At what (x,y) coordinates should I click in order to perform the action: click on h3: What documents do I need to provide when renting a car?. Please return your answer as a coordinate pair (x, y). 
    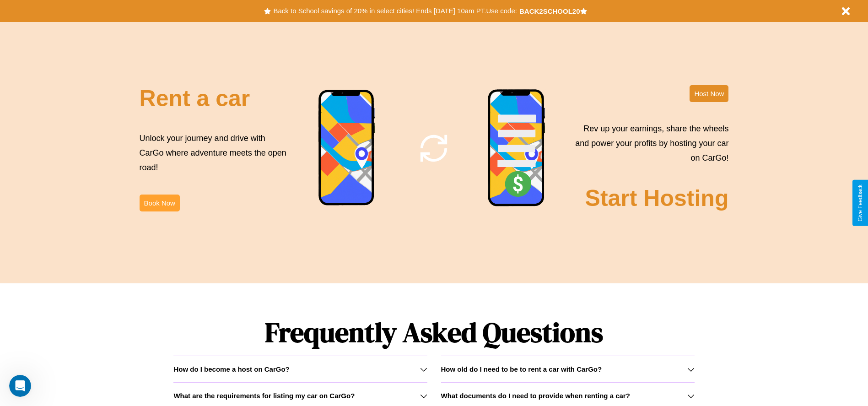
    Looking at the image, I should click on (535, 396).